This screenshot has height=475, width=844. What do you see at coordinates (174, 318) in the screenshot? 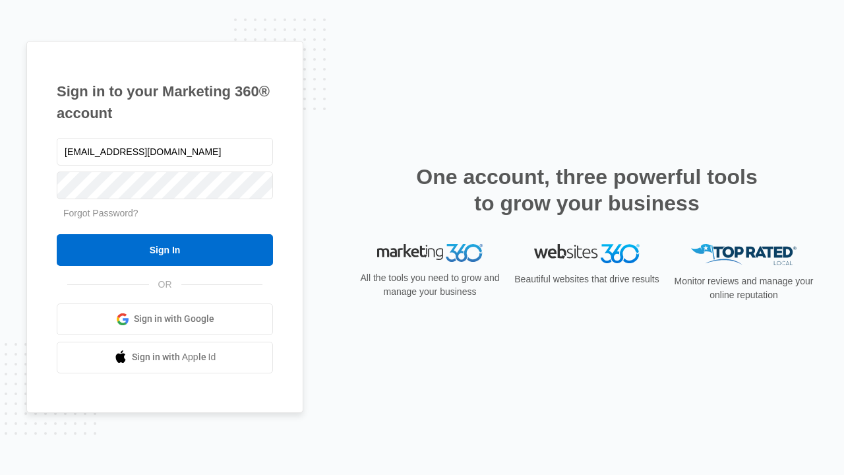
I see `span: Sign in with Google` at bounding box center [174, 318].